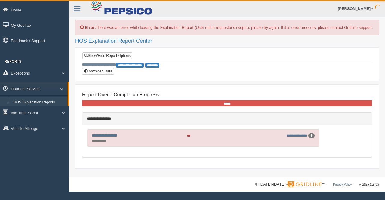 Image resolution: width=385 pixels, height=200 pixels. Describe the element at coordinates (39, 103) in the screenshot. I see `a: HOS Explanation Reports` at that location.